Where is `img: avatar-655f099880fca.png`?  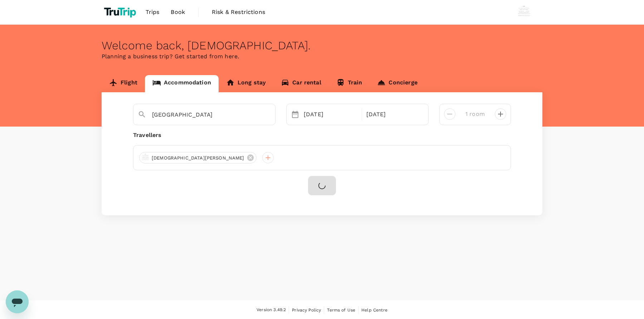 img: avatar-655f099880fca.png is located at coordinates (145, 158).